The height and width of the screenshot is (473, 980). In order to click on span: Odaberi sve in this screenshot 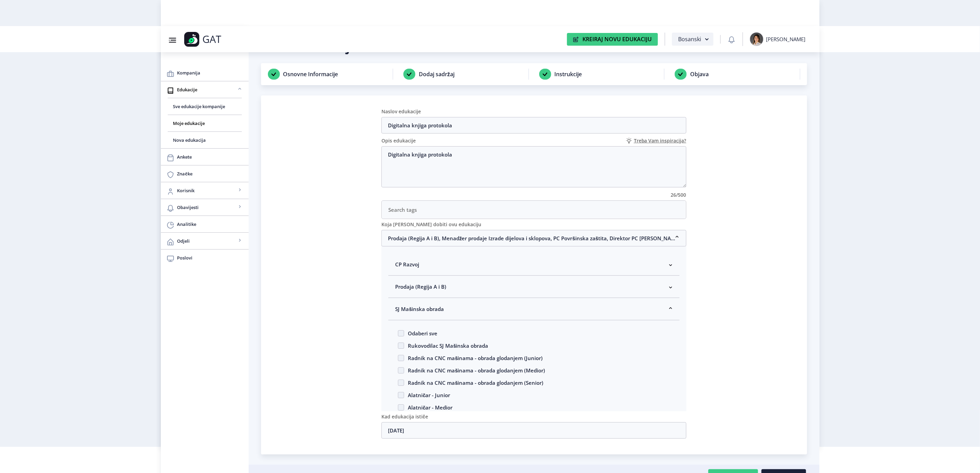, I will do `click(420, 333)`.